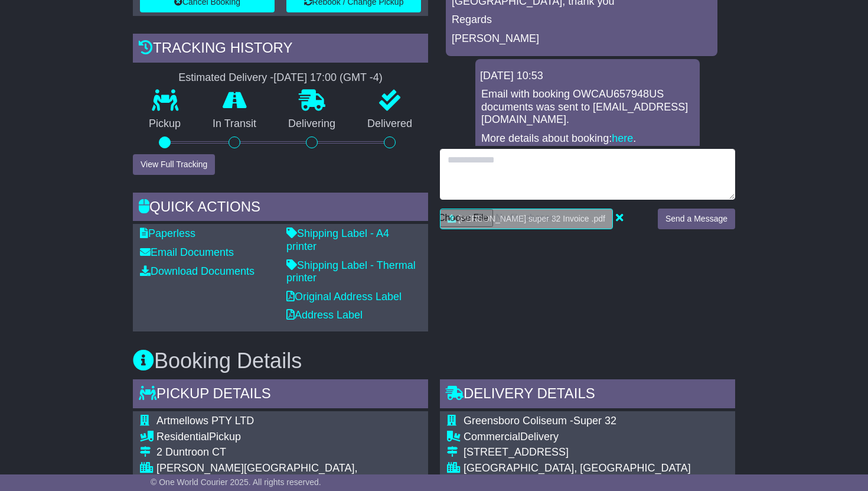  Describe the element at coordinates (582, 20) in the screenshot. I see `p: Regards` at that location.